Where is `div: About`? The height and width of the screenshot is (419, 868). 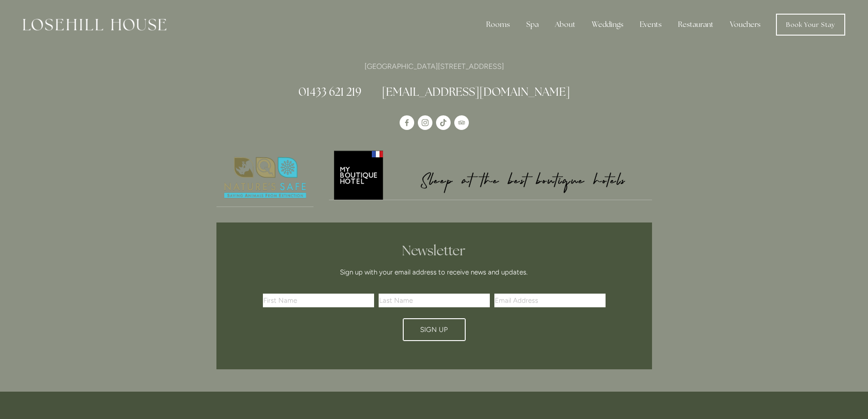
div: About is located at coordinates (565, 24).